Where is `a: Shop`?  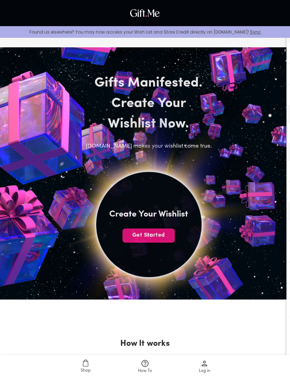
a: Shop is located at coordinates (86, 367).